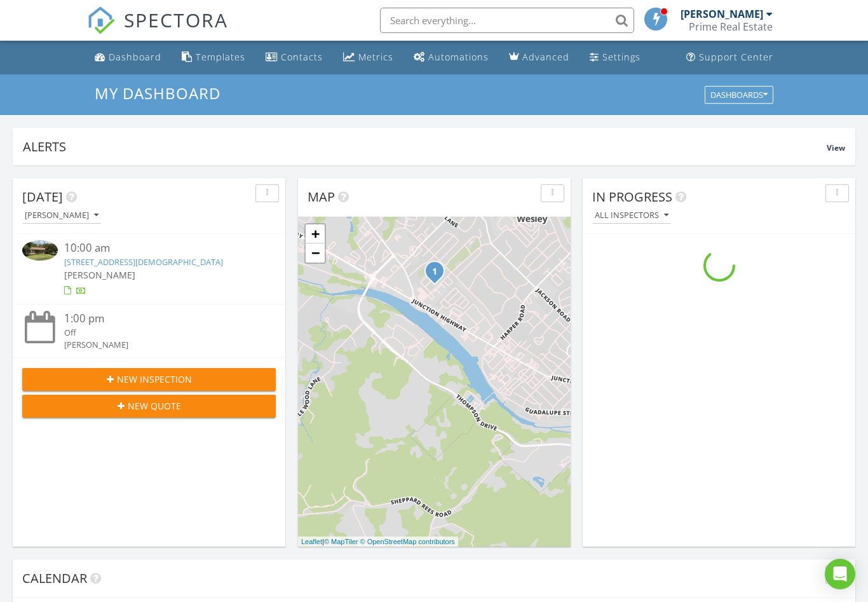 This screenshot has width=868, height=602. Describe the element at coordinates (311, 542) in the screenshot. I see `a: Leaflet` at that location.